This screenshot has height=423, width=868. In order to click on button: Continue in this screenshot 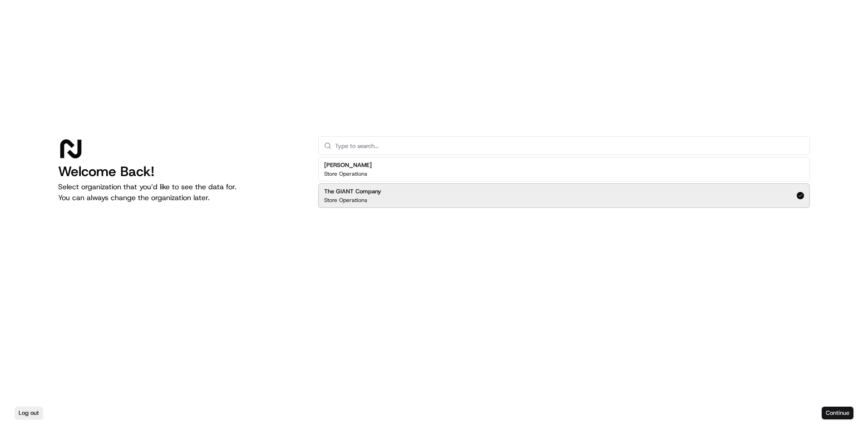, I will do `click(838, 413)`.